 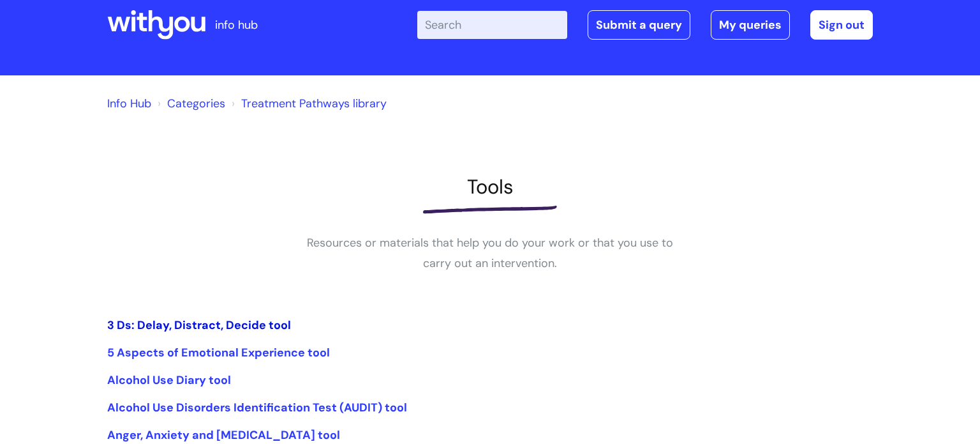 I want to click on a: Alcohol Use Diary tool, so click(x=169, y=380).